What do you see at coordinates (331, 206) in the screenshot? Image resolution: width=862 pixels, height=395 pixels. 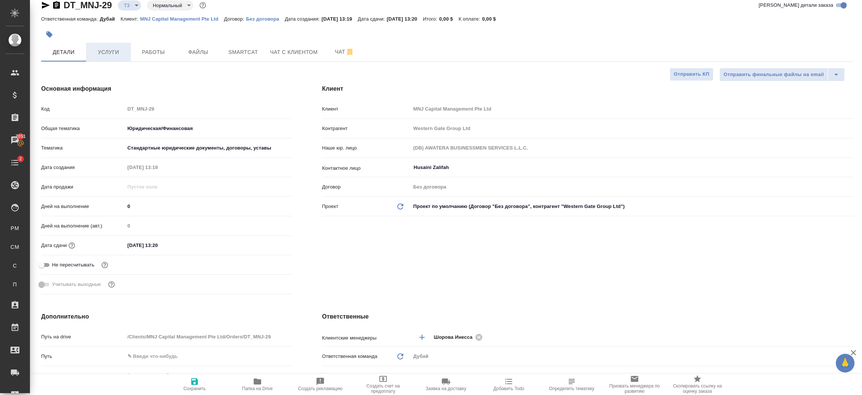 I see `p: Проект` at bounding box center [331, 206].